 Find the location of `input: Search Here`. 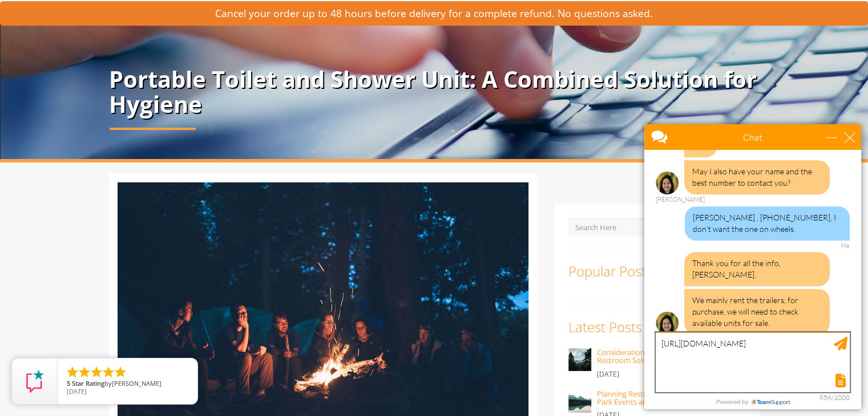

input: Search Here is located at coordinates (657, 227).